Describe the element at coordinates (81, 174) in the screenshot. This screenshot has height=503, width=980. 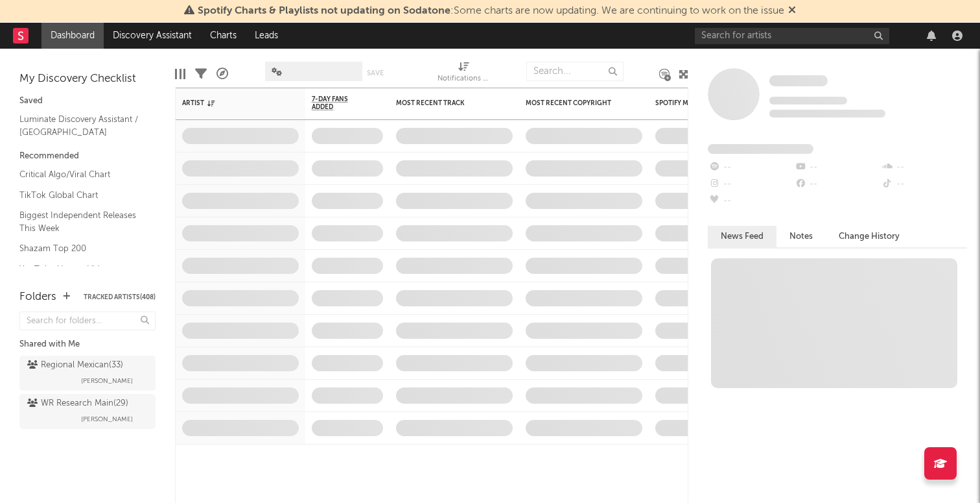
I see `a: Critical Algo/Viral Chart` at that location.